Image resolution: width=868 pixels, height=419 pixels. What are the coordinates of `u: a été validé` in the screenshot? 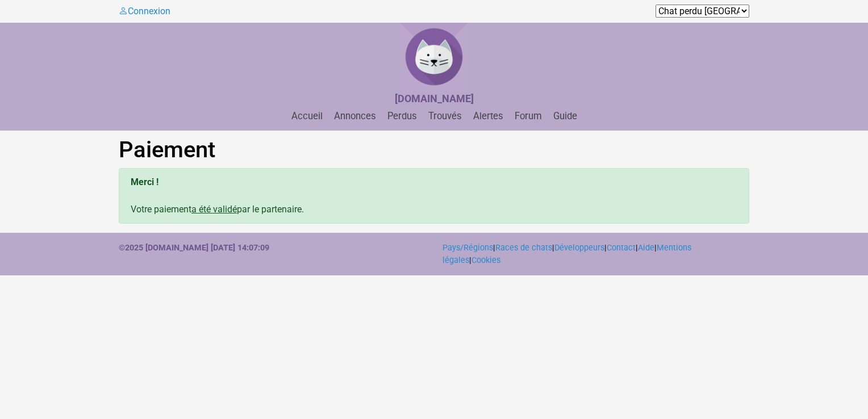 It's located at (214, 209).